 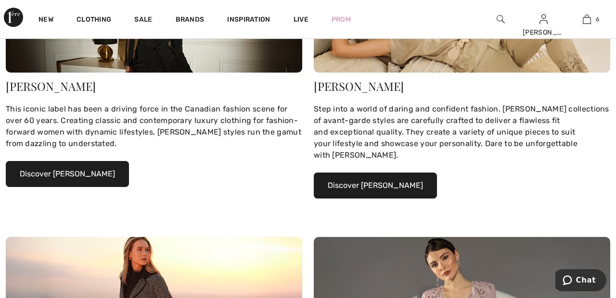 I want to click on img: 1ère Avenue, so click(x=13, y=17).